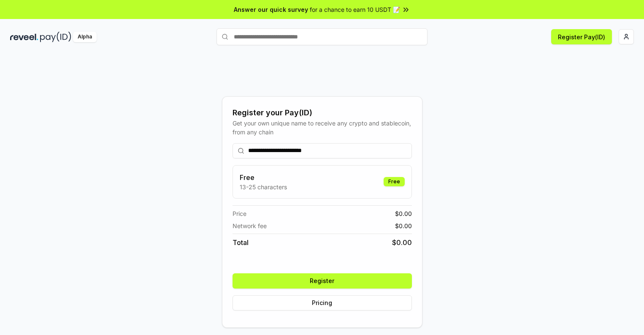 This screenshot has height=335, width=644. What do you see at coordinates (582, 37) in the screenshot?
I see `button: Register Pay(ID)` at bounding box center [582, 37].